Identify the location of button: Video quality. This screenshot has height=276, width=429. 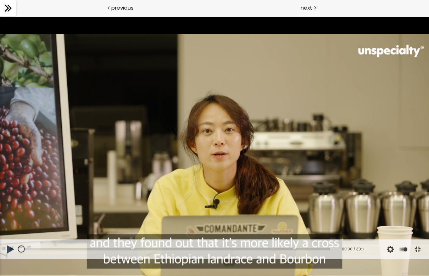
(391, 249).